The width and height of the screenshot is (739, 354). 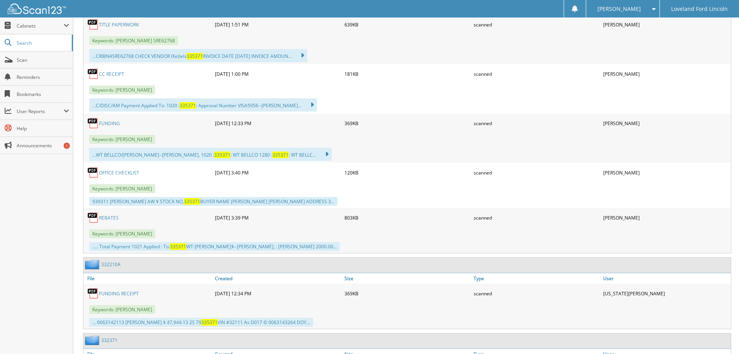 I want to click on span: User Reports, so click(x=40, y=111).